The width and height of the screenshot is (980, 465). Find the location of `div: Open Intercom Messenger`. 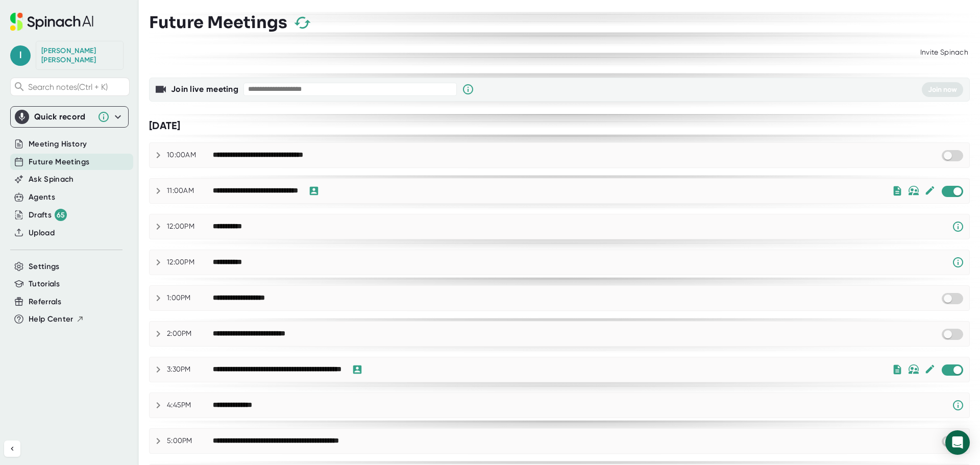

div: Open Intercom Messenger is located at coordinates (957, 442).